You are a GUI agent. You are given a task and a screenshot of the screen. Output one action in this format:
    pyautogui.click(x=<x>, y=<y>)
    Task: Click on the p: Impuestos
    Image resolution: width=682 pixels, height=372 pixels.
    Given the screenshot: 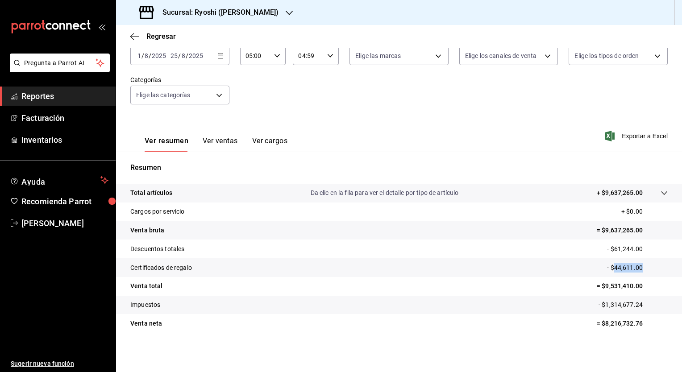 What is the action you would take?
    pyautogui.click(x=145, y=305)
    